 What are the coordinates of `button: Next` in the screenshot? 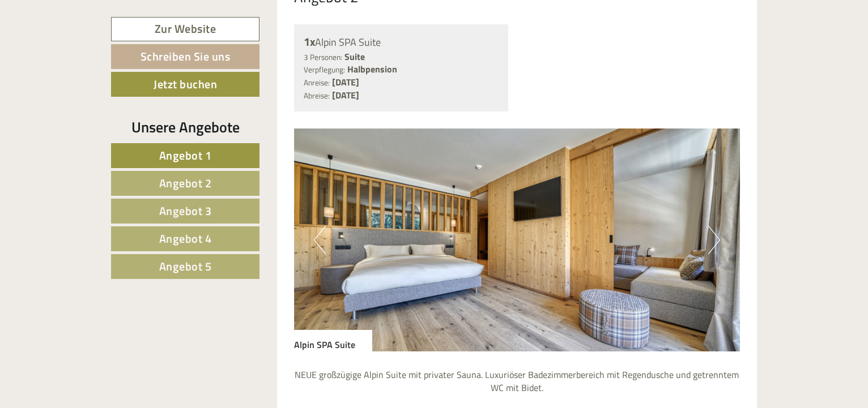 It's located at (714, 240).